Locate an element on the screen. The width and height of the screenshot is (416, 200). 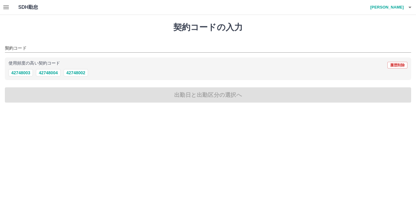
h1: 契約コードの入力 is located at coordinates (208, 27).